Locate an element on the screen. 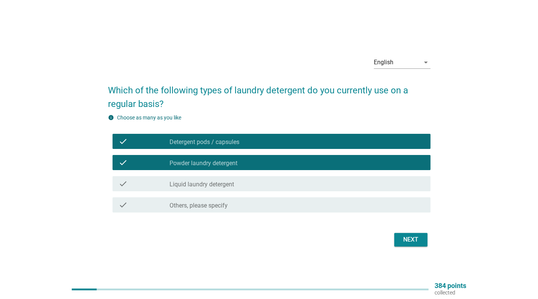  label: Choose as many as you like is located at coordinates (149, 117).